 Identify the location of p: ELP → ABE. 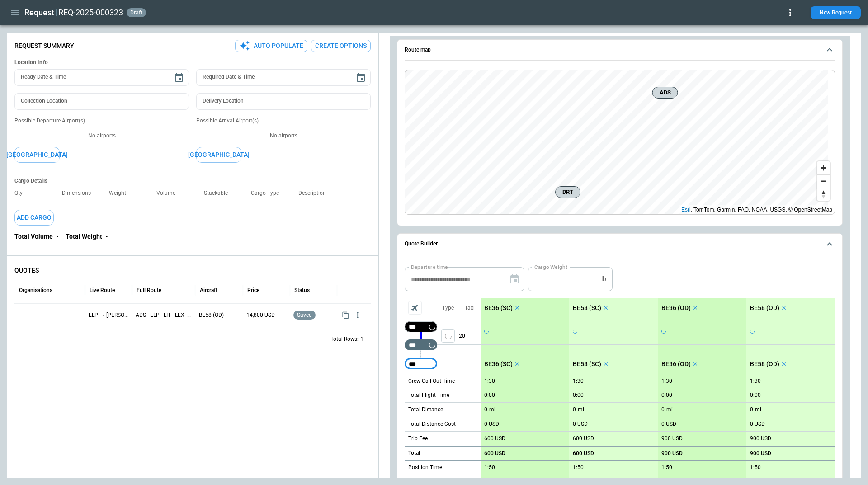
(109, 315).